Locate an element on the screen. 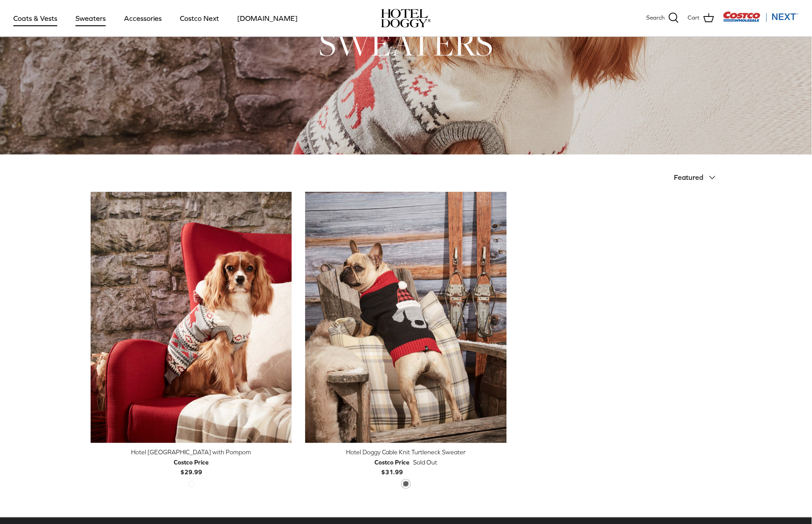 The image size is (812, 524). a: Hotel Doggy Fair Isle Sweater with Pompom is located at coordinates (191, 318).